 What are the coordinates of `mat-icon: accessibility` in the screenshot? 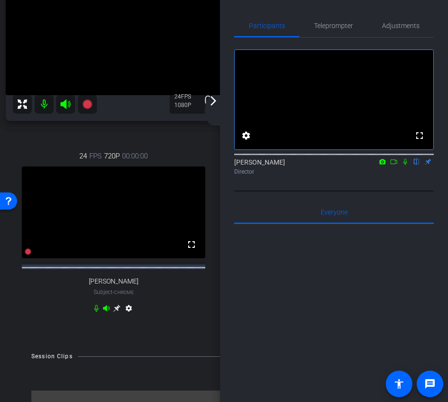 It's located at (399, 383).